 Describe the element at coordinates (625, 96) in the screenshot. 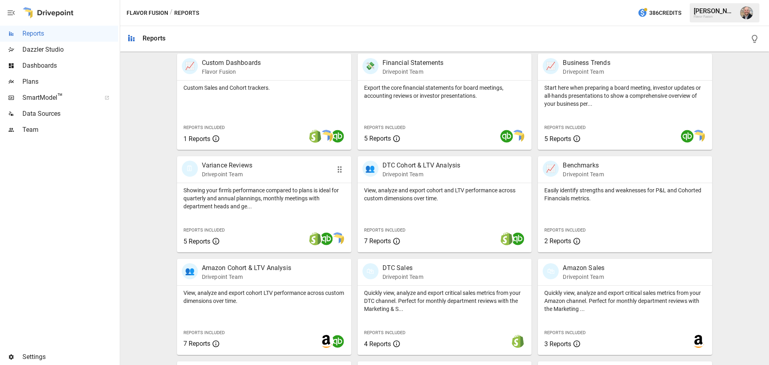

I see `p: Start here when preparing a board meeting, investor updates or all-hands presentations to show a ...` at that location.